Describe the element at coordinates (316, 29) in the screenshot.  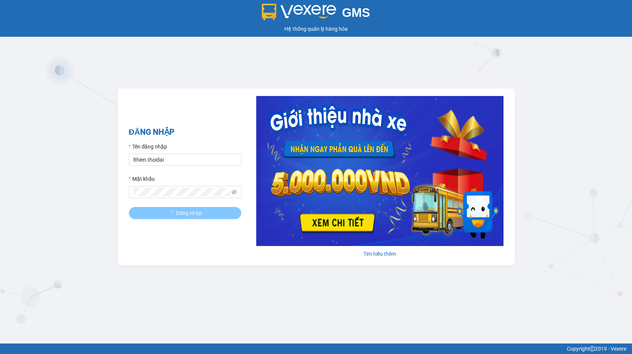
I see `div: Hệ thống quản lý hàng hóa` at that location.